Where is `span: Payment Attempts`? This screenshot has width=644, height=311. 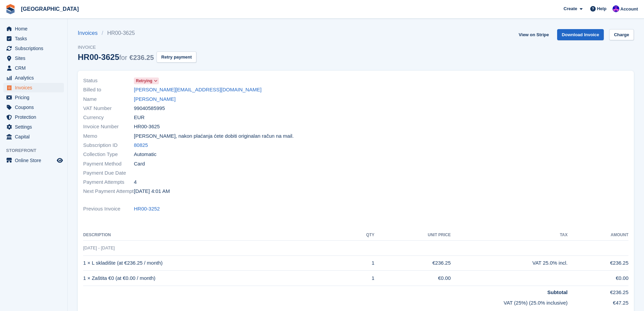
span: Payment Attempts is located at coordinates (108, 182).